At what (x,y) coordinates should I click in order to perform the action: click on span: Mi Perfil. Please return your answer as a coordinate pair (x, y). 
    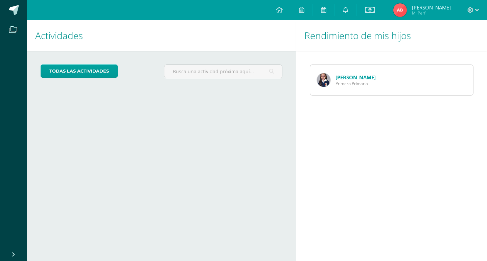
    Looking at the image, I should click on (431, 13).